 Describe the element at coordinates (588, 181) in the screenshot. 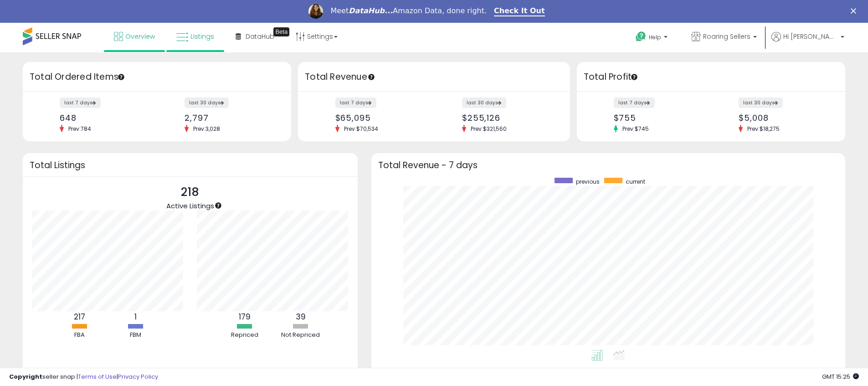

I see `span: previous` at that location.